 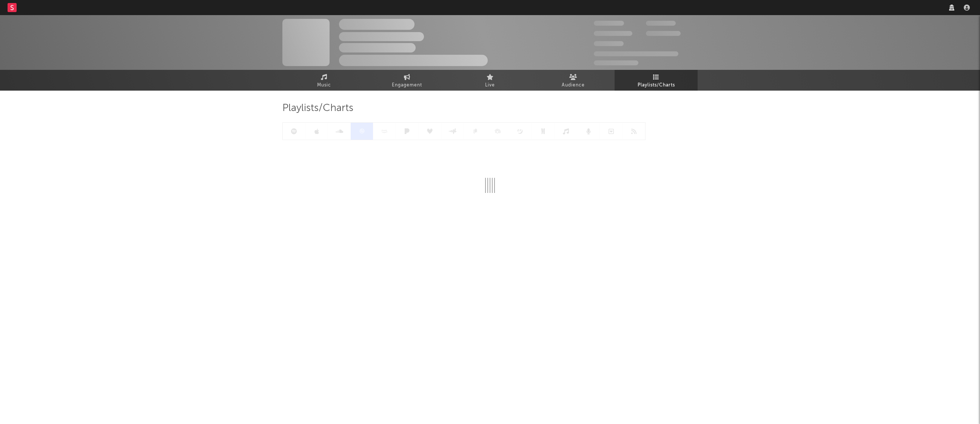 I want to click on a: Playlists/Charts, so click(x=656, y=80).